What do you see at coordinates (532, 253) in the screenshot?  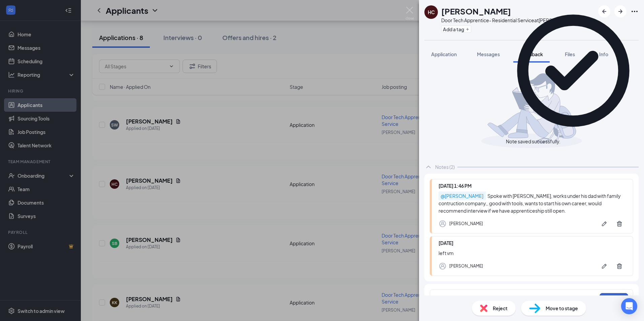 I see `div: left vm` at bounding box center [532, 253].